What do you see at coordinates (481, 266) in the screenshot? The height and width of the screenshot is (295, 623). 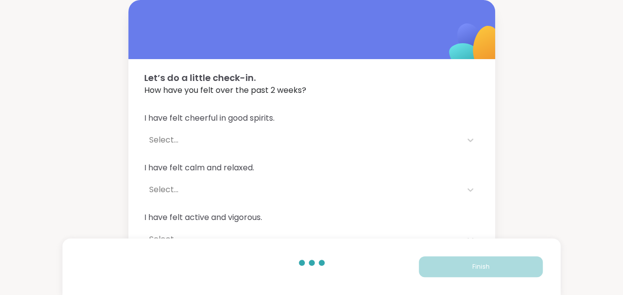 I see `button: Finish` at bounding box center [481, 266].